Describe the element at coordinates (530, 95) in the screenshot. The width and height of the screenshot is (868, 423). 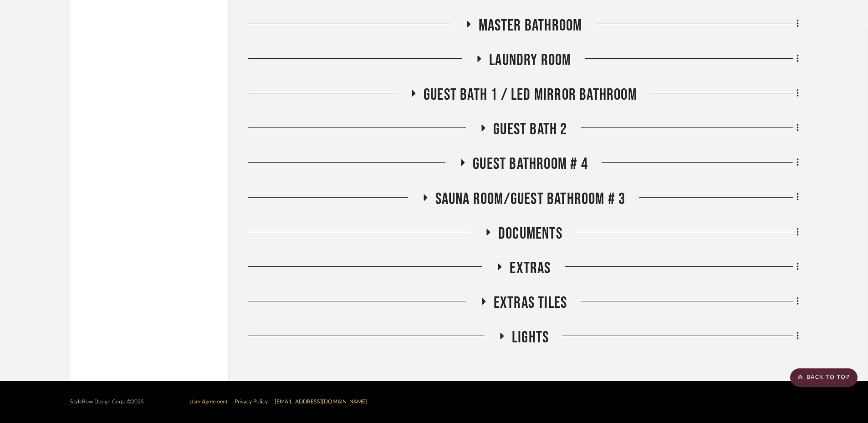
I see `span: Guest Bath 1 / LED Mirror Bathroom` at that location.